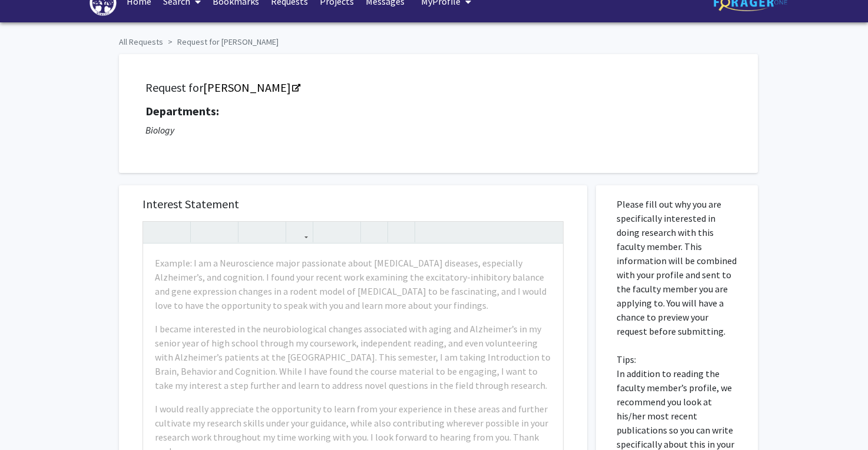 The width and height of the screenshot is (868, 450). I want to click on p: I became interested in the neurobiological changes associated with aging and Alzheimer’s in my se..., so click(353, 357).